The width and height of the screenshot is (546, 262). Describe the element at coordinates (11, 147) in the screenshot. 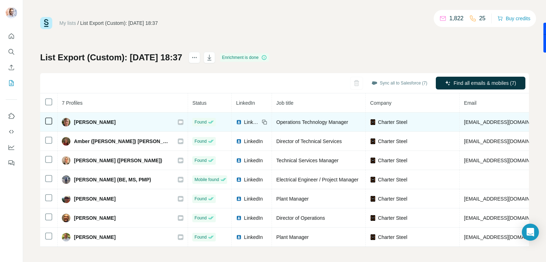

I see `button: Dashboard` at that location.